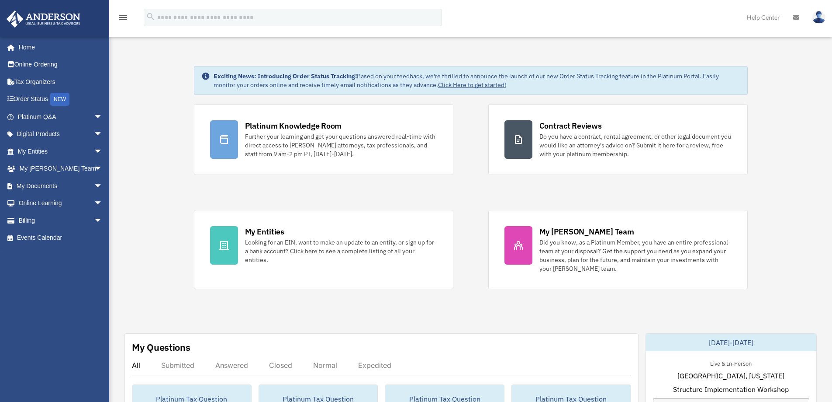 The width and height of the screenshot is (832, 402). Describe the element at coordinates (341, 145) in the screenshot. I see `div: Further your learning and get your questions answered real-time with direct access to [PERSON_NAM...` at that location.